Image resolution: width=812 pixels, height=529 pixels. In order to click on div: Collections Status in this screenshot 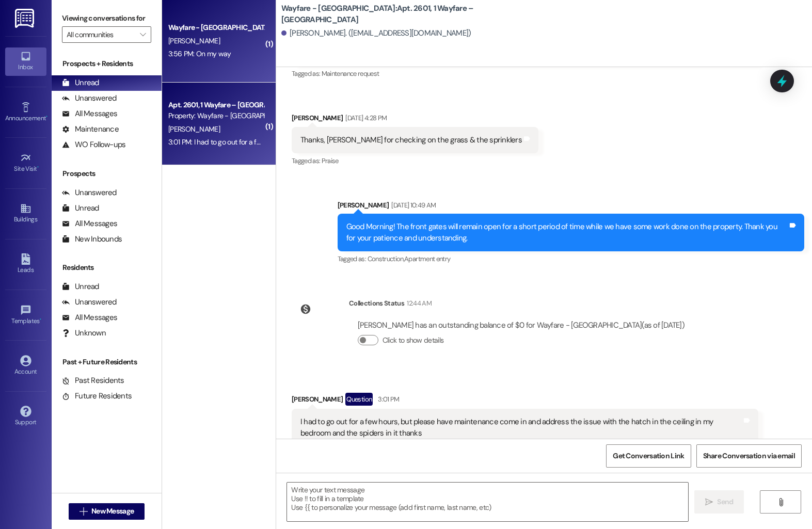, I will do `click(376, 303)`.